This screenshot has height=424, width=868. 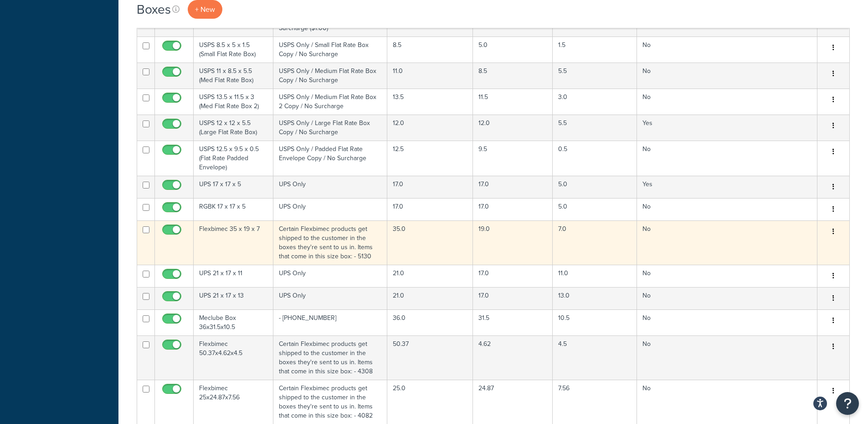 I want to click on td: USPS Only / Small Flat Rate Box Copy / No Surcharge, so click(x=330, y=49).